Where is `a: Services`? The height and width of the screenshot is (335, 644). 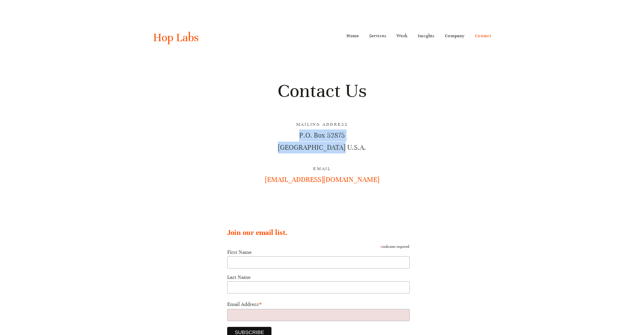 a: Services is located at coordinates (378, 36).